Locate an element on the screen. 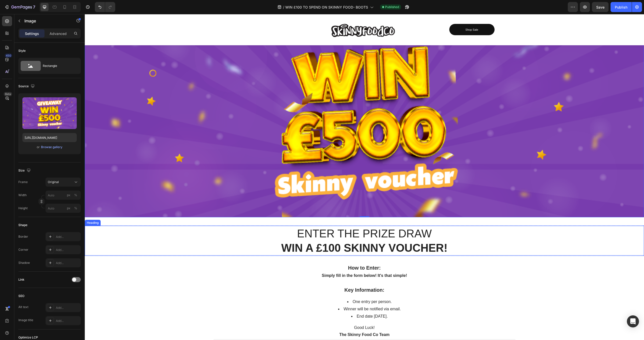 The width and height of the screenshot is (644, 340). span: Enter the Prize Draw is located at coordinates (279, 219).